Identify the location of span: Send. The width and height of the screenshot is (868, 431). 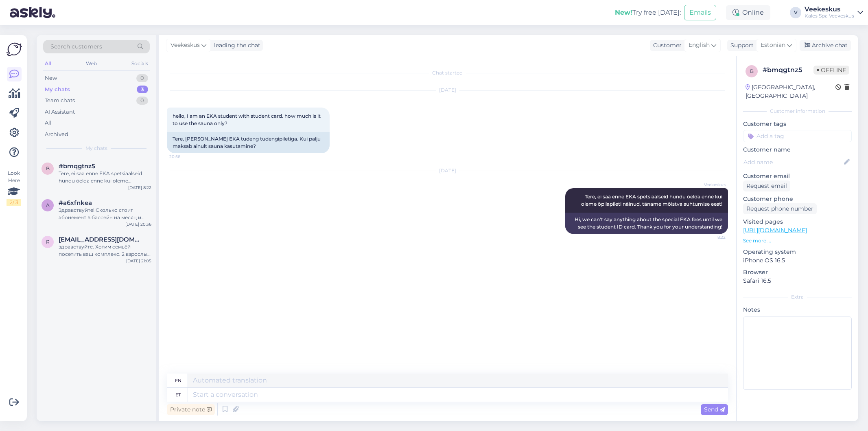
(714, 409).